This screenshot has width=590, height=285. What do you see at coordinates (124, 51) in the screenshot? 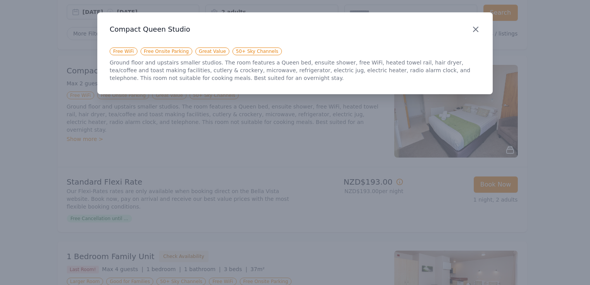
I see `span: Free WiFi` at bounding box center [124, 51].